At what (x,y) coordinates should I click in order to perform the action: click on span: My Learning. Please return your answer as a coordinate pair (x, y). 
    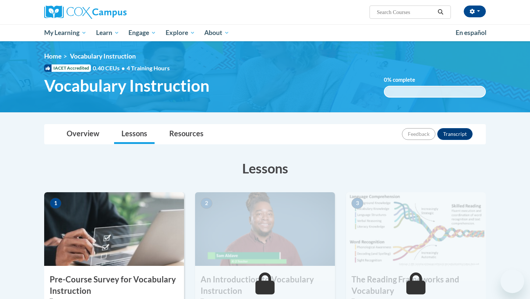
    Looking at the image, I should click on (65, 33).